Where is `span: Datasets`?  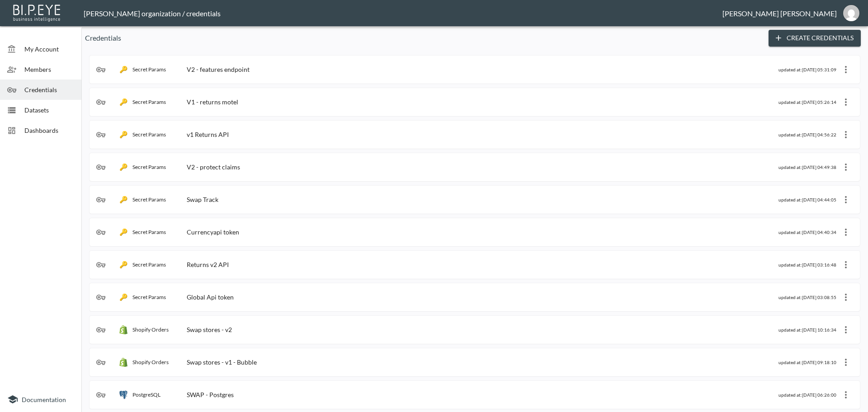 span: Datasets is located at coordinates (49, 110).